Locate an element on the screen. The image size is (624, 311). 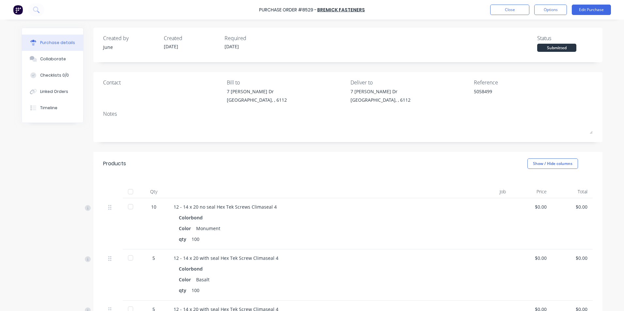
button: Options is located at coordinates (550, 10).